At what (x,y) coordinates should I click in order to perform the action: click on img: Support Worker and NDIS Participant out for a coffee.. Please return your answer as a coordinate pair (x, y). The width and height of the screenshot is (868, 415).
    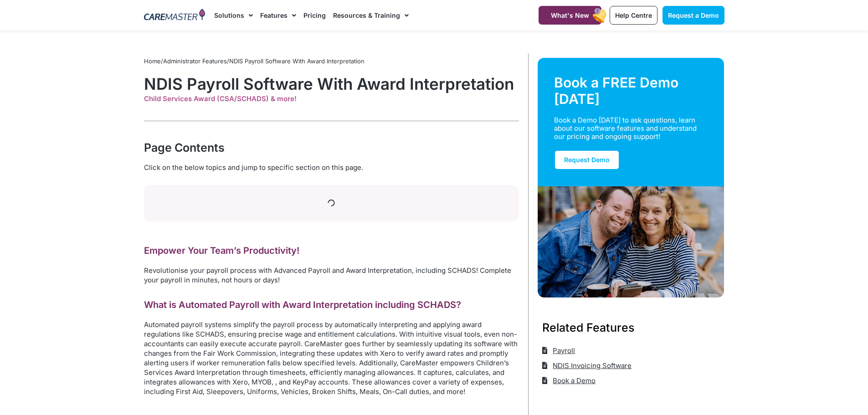
    Looking at the image, I should click on (631, 242).